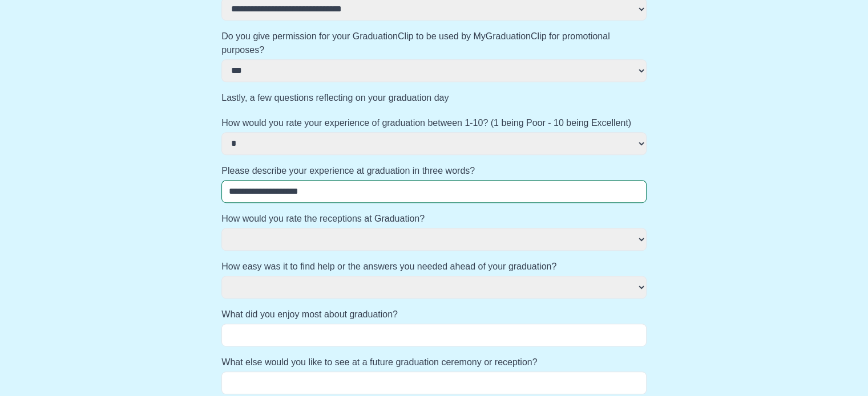 The height and width of the screenshot is (396, 868). Describe the element at coordinates (434, 362) in the screenshot. I see `label: What else would you like to see at a future graduation ceremony or reception?` at that location.